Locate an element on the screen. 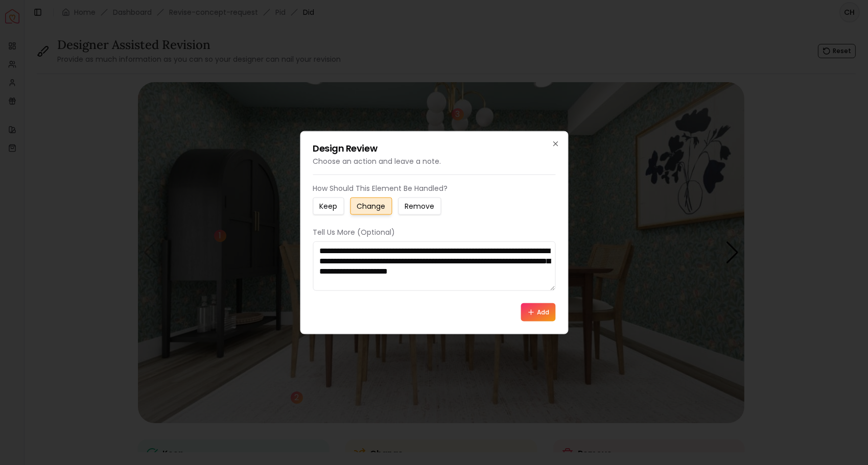 The image size is (868, 465). small: Keep is located at coordinates (328, 206).